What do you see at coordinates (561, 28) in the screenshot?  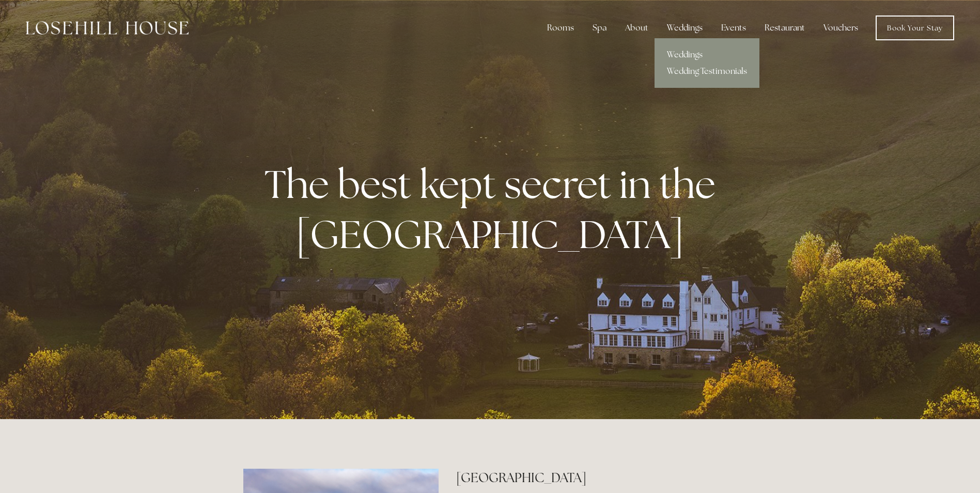 I see `div: Rooms` at bounding box center [561, 28].